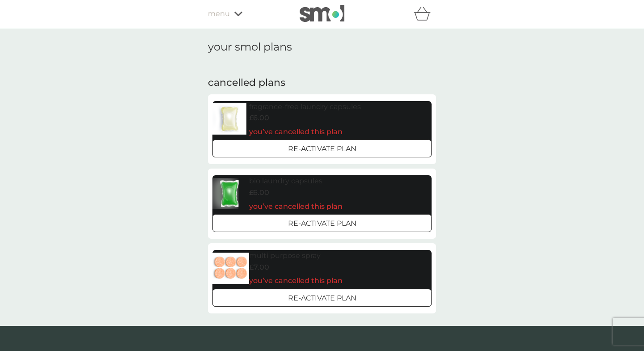 The height and width of the screenshot is (351, 644). What do you see at coordinates (424, 14) in the screenshot?
I see `div: basket` at bounding box center [424, 14].